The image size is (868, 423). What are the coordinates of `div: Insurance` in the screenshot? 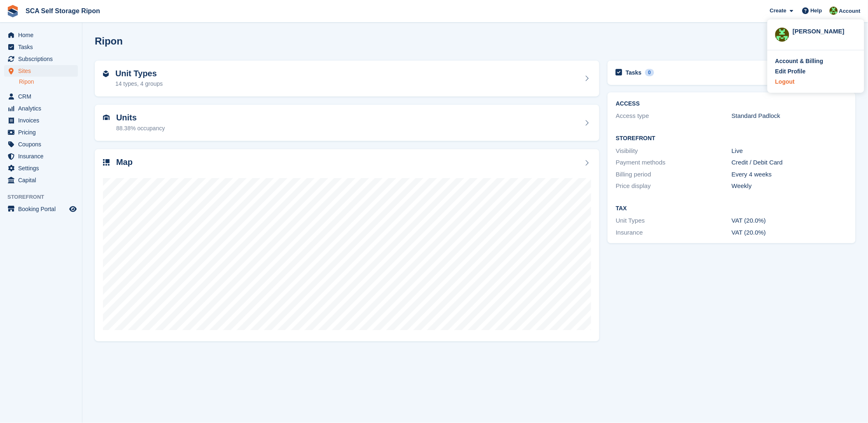 It's located at (674, 232).